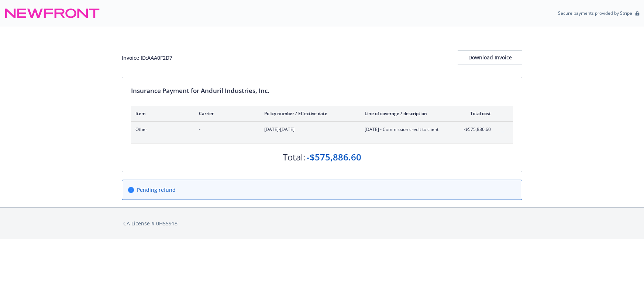  I want to click on div: Carrier, so click(225, 113).